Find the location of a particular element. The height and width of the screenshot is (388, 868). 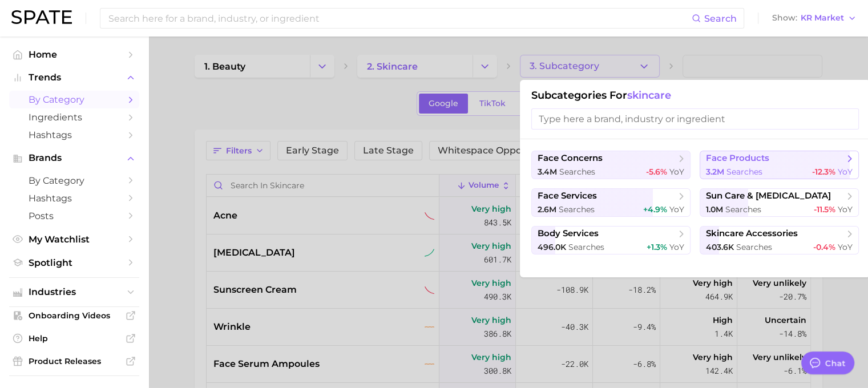

span: skincare is located at coordinates (649, 95).